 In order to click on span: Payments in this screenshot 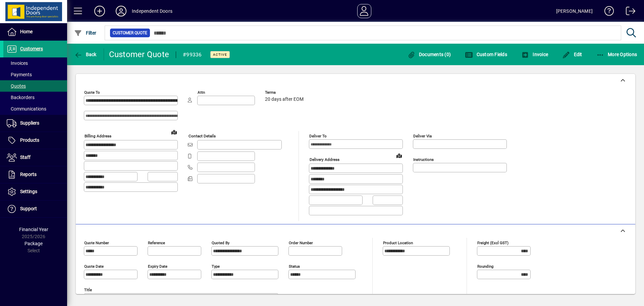, I will do `click(19, 74)`.